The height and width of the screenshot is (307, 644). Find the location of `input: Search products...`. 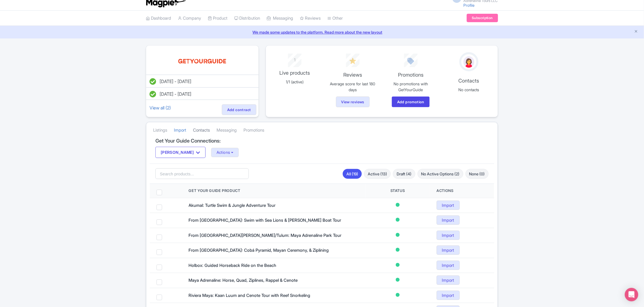

input: Search products... is located at coordinates (202, 174).